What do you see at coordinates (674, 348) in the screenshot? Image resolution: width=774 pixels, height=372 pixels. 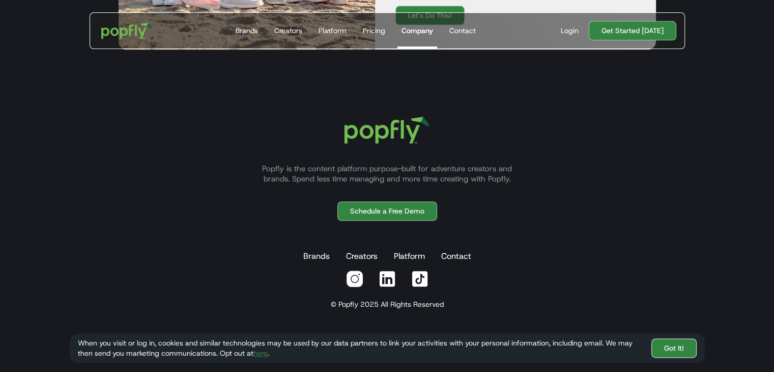 I see `a: Got It!` at bounding box center [674, 348].